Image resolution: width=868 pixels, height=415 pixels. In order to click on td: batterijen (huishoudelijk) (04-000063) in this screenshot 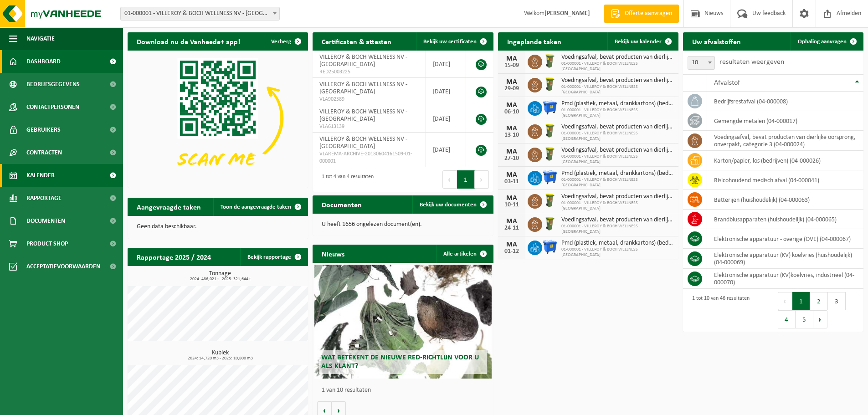, I will do `click(785, 200)`.